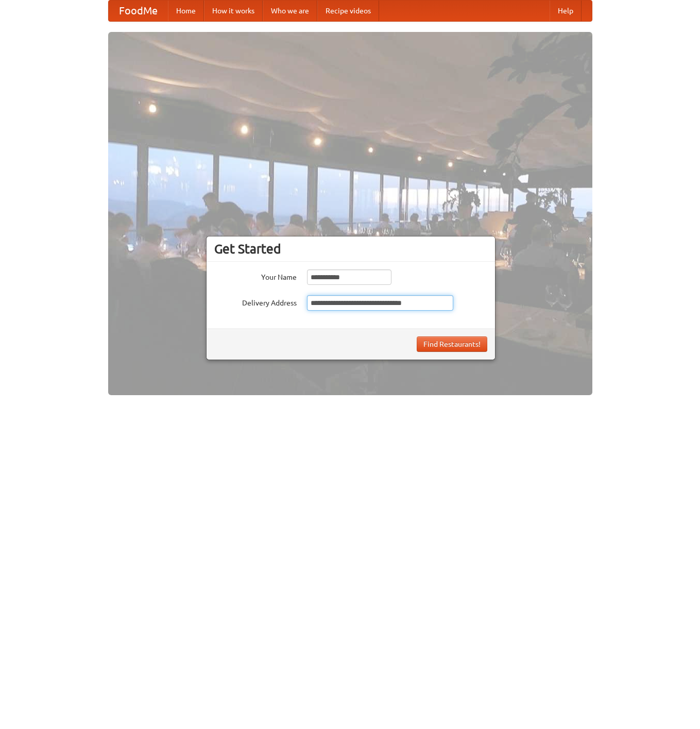 This screenshot has height=729, width=700. What do you see at coordinates (348, 11) in the screenshot?
I see `a: Recipe videos` at bounding box center [348, 11].